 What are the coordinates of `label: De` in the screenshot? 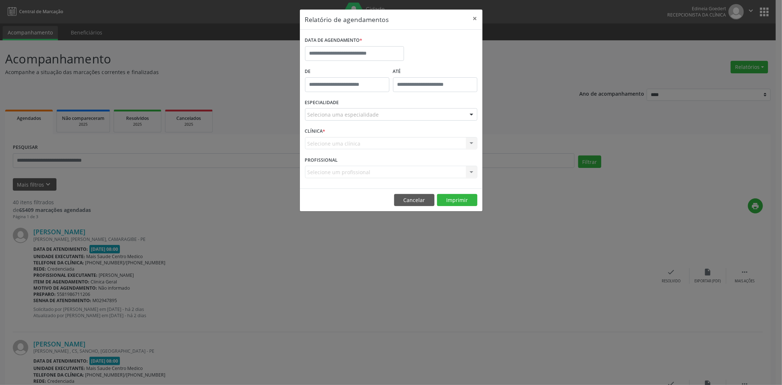 It's located at (347, 72).